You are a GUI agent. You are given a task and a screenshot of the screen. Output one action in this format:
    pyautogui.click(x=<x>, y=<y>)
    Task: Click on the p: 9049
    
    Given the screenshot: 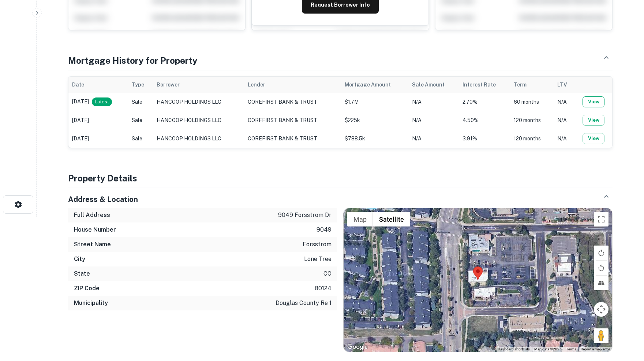 What is the action you would take?
    pyautogui.click(x=324, y=230)
    